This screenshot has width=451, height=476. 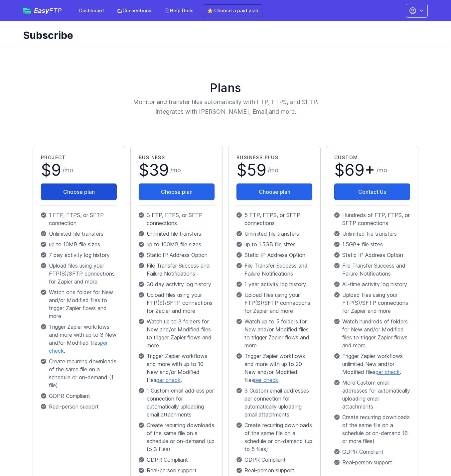 What do you see at coordinates (256, 170) in the screenshot?
I see `span: 59` at bounding box center [256, 170].